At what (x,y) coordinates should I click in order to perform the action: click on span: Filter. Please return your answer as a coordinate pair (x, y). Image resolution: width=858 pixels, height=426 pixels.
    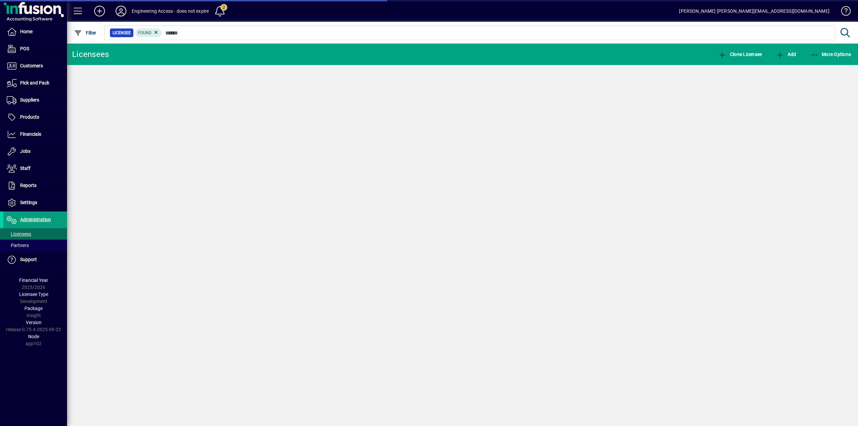
    Looking at the image, I should click on (85, 33).